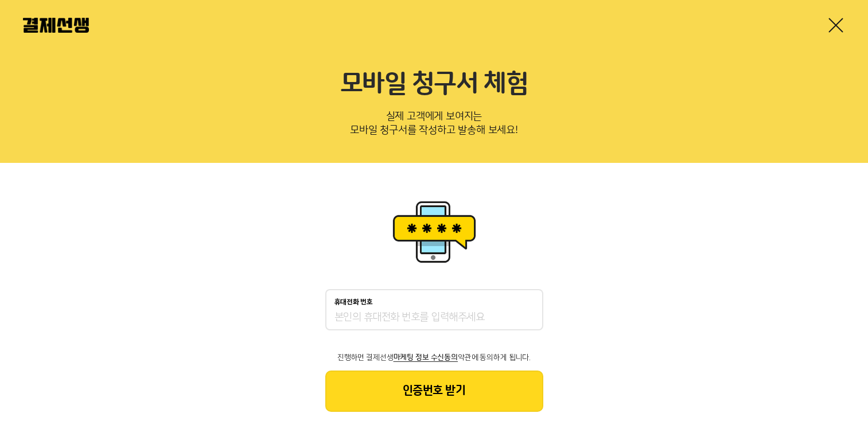 This screenshot has width=868, height=421. Describe the element at coordinates (426, 357) in the screenshot. I see `span: 마케팅 정보 수신동의` at that location.